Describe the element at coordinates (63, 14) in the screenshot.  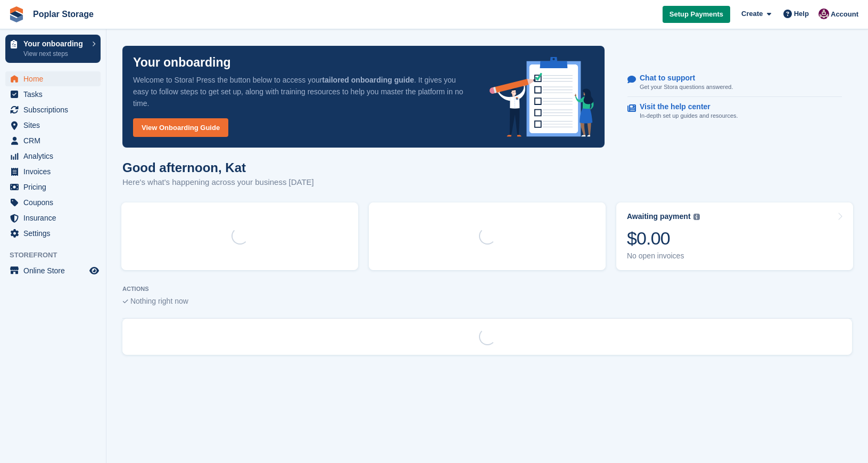
I see `a: Poplar Storage` at that location.